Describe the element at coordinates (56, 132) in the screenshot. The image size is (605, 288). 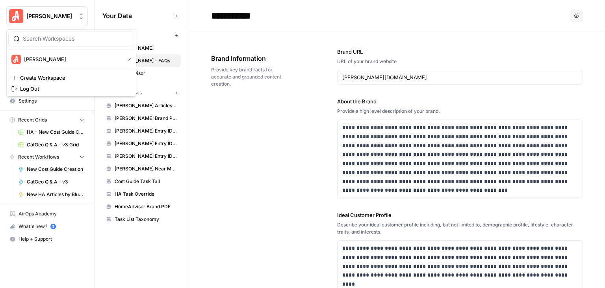
I see `span: HA - New Cost Guide Creation Grid` at that location.